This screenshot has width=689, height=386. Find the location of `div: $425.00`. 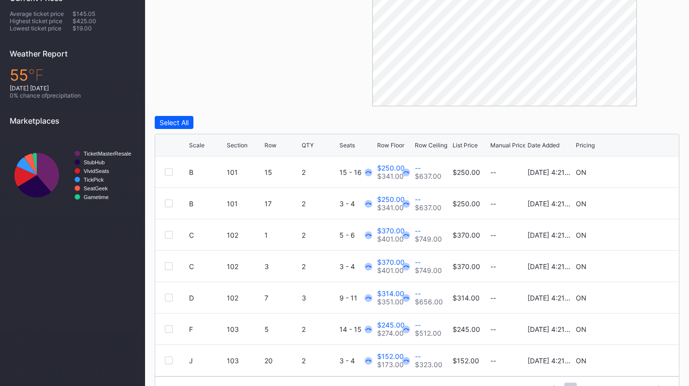

div: $425.00 is located at coordinates (104, 21).